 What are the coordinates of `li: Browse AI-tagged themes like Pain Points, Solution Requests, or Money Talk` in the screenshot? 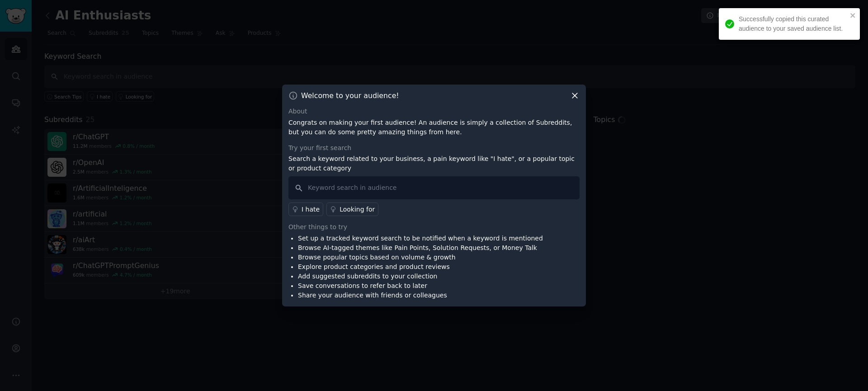 It's located at (420, 247).